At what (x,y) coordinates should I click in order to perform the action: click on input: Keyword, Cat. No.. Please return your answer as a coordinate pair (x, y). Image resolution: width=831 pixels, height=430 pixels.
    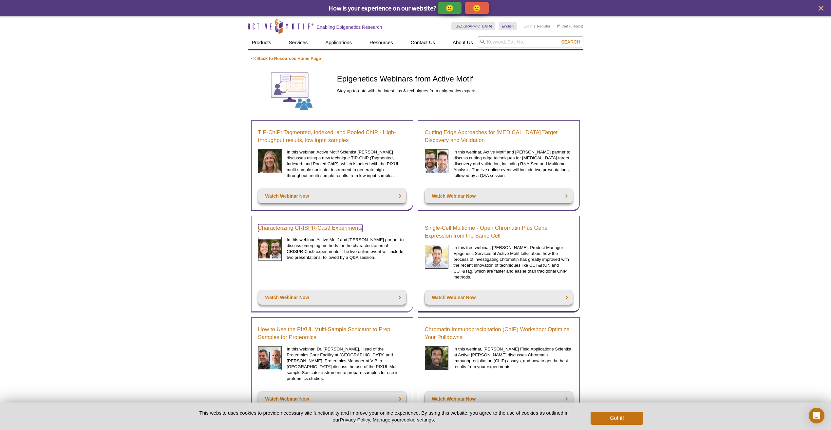
    Looking at the image, I should click on (530, 42).